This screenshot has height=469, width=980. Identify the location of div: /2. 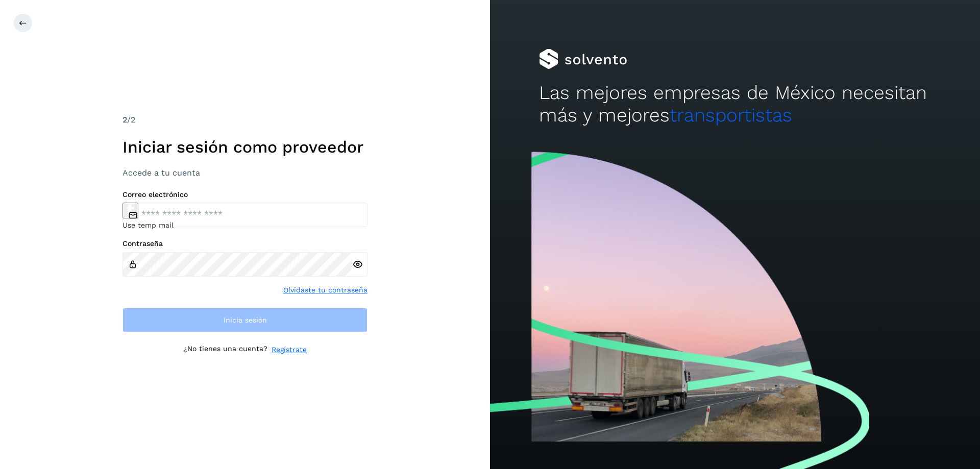
(245, 120).